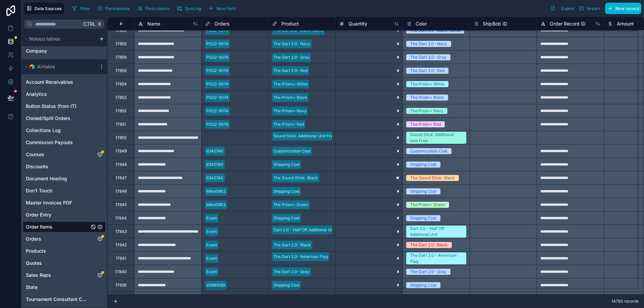 This screenshot has height=308, width=644. Describe the element at coordinates (290, 24) in the screenshot. I see `span: Product` at that location.